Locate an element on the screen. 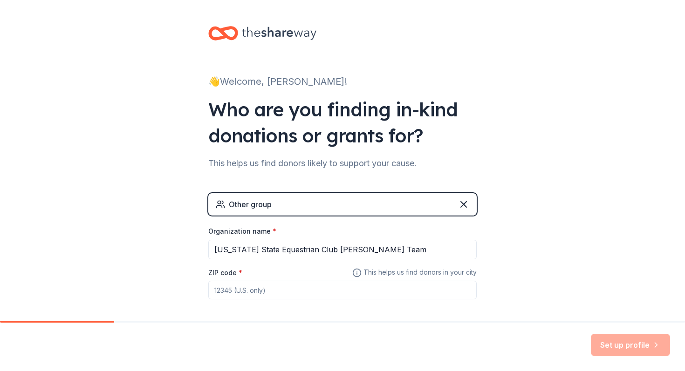 This screenshot has width=685, height=371. input: 12345 (U.S. only) is located at coordinates (342, 290).